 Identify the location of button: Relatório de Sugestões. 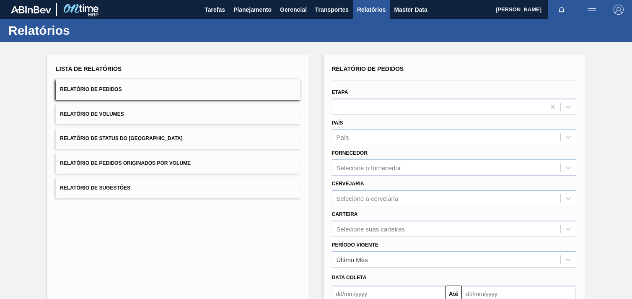
(178, 188).